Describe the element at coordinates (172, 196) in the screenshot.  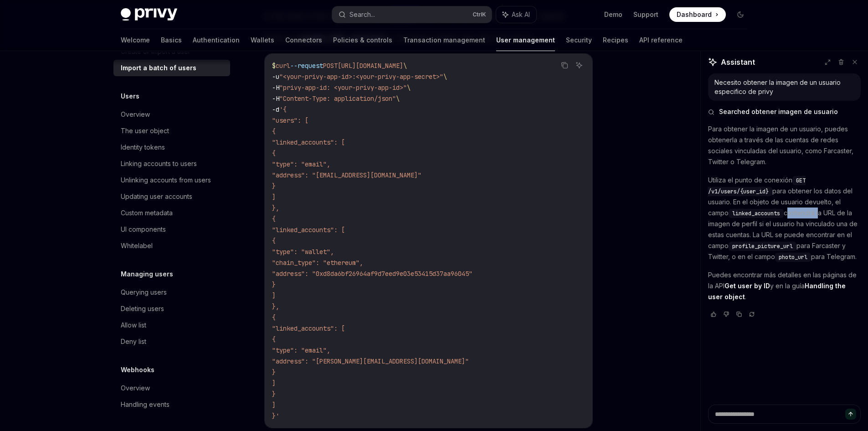
I see `a: Updating user accounts` at that location.